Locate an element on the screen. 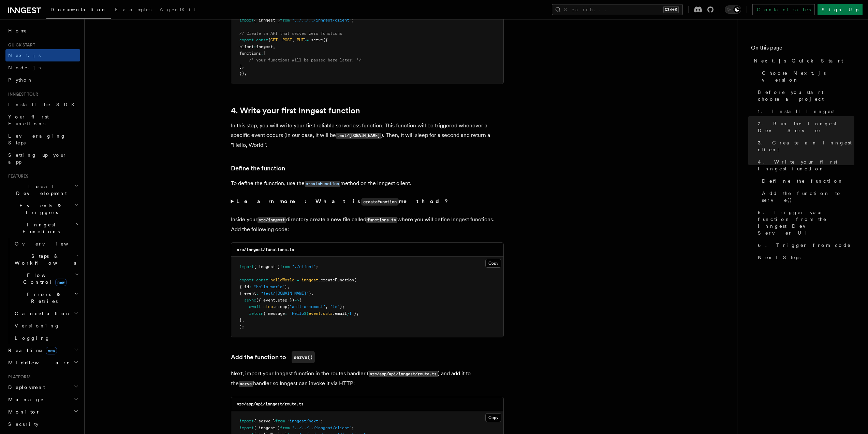 The height and width of the screenshot is (434, 868). span: Install the SDK is located at coordinates (43, 105).